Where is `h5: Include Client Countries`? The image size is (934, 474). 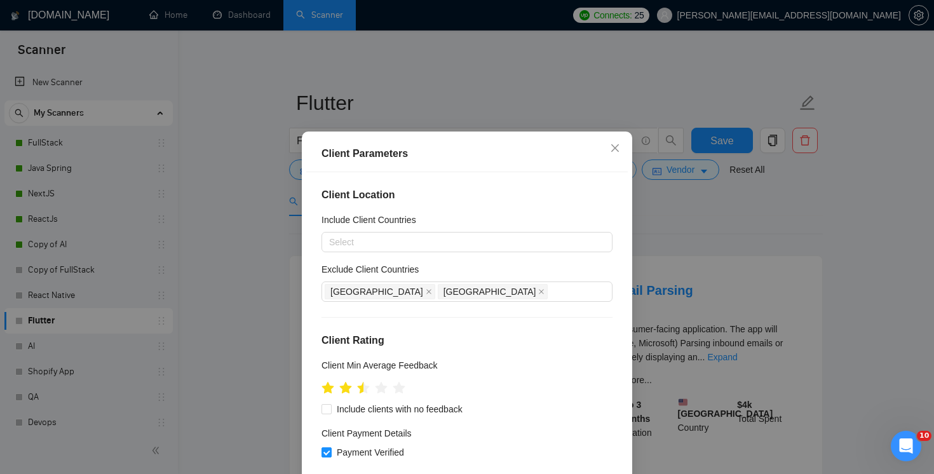
h5: Include Client Countries is located at coordinates (369, 220).